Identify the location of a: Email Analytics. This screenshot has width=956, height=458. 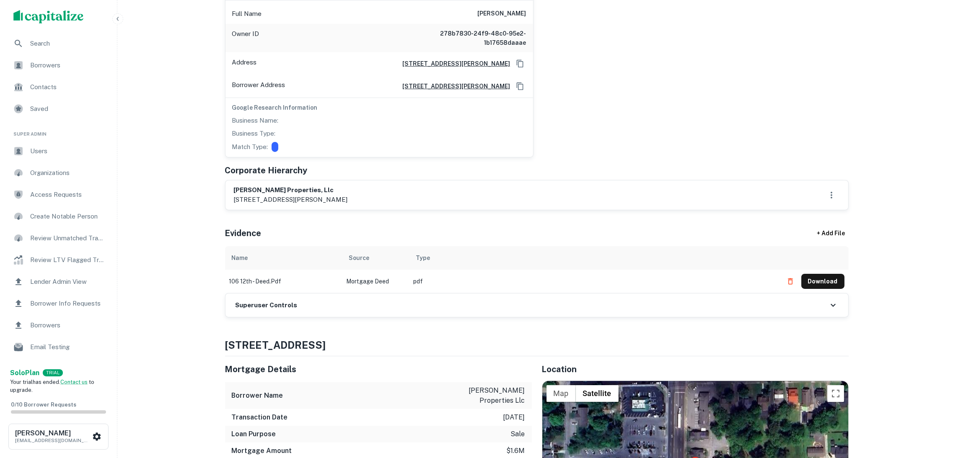
(58, 369).